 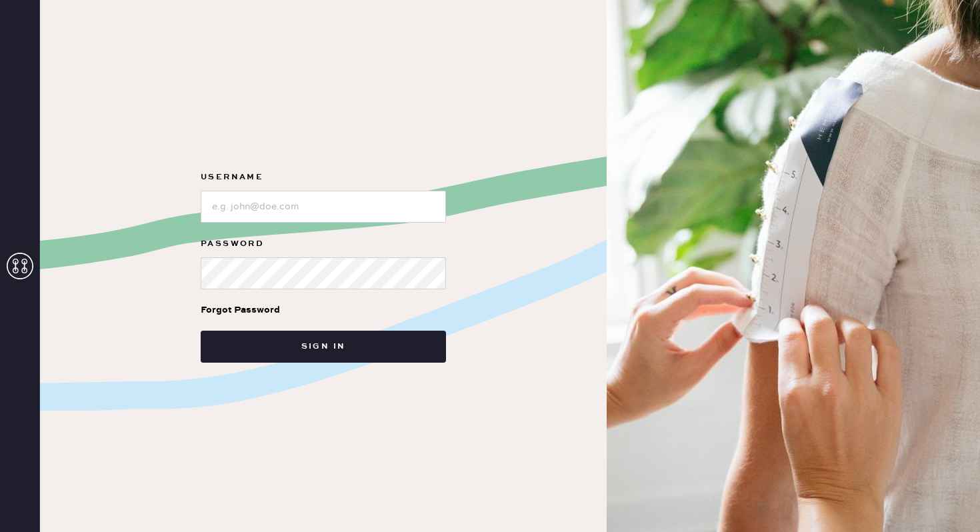 I want to click on input: e.g. john@doe.com, so click(x=323, y=206).